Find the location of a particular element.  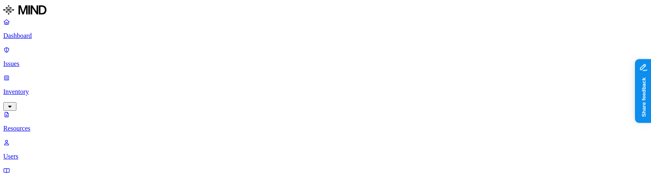

p: Users is located at coordinates (325, 156).